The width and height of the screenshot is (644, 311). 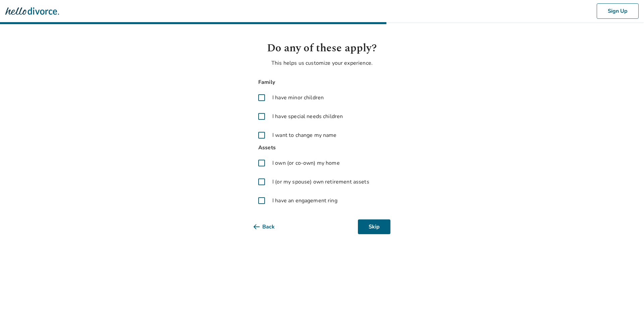 What do you see at coordinates (269, 227) in the screenshot?
I see `button: Back` at bounding box center [269, 227].